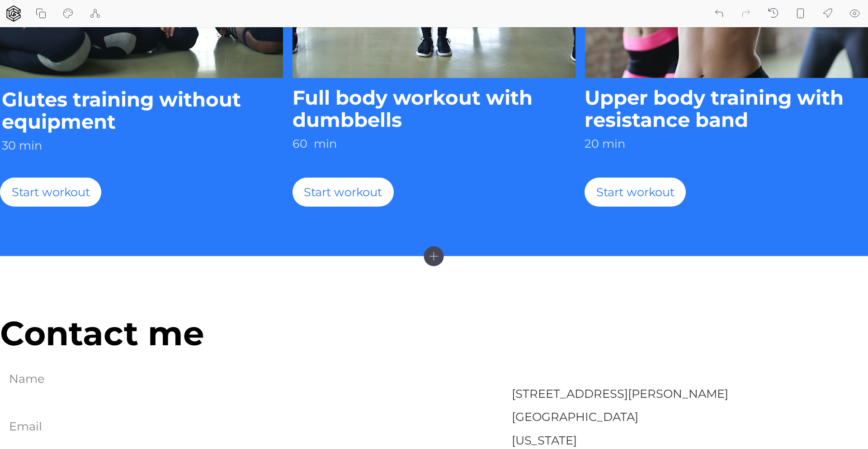 Image resolution: width=868 pixels, height=449 pixels. I want to click on div: Backups, so click(773, 13).